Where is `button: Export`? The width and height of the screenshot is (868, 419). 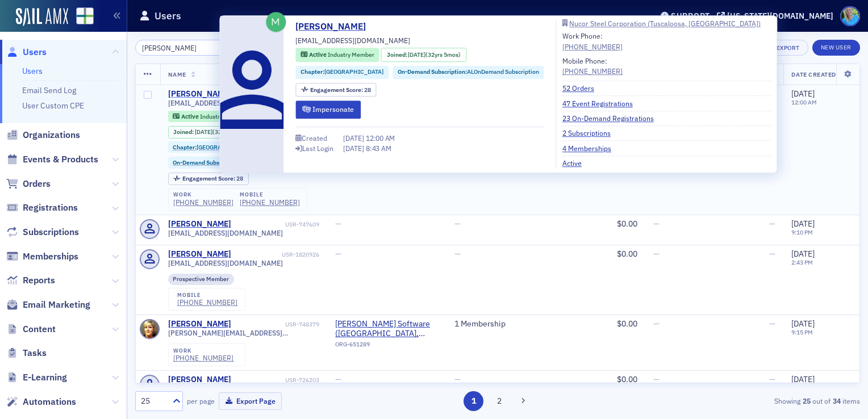 button: Export is located at coordinates (783, 48).